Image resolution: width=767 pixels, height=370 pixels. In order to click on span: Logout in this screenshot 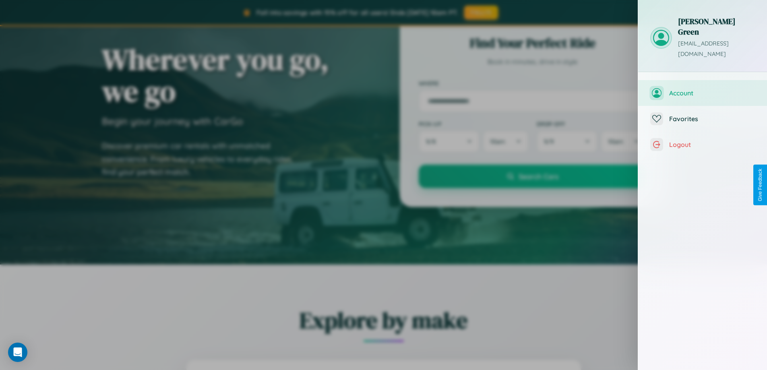, I will do `click(712, 145)`.